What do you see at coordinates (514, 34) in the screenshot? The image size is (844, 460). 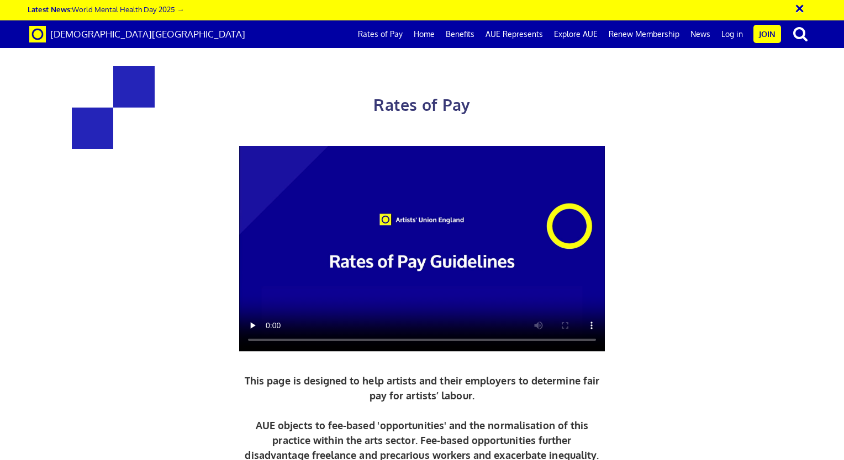 I see `a: AUE Represents` at bounding box center [514, 34].